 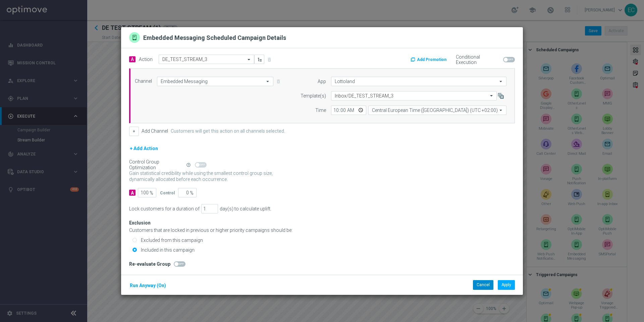 What do you see at coordinates (429, 60) in the screenshot?
I see `button: Add Promotion` at bounding box center [429, 60].